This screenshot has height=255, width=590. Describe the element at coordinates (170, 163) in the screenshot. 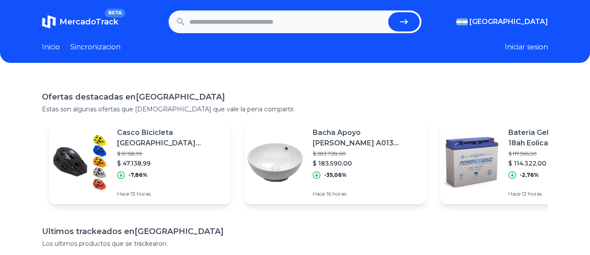

I see `p: $ 47.138,99` at that location.